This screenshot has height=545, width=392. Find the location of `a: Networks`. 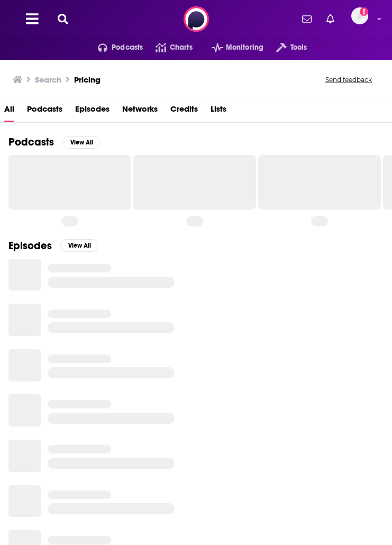

a: Networks is located at coordinates (139, 111).